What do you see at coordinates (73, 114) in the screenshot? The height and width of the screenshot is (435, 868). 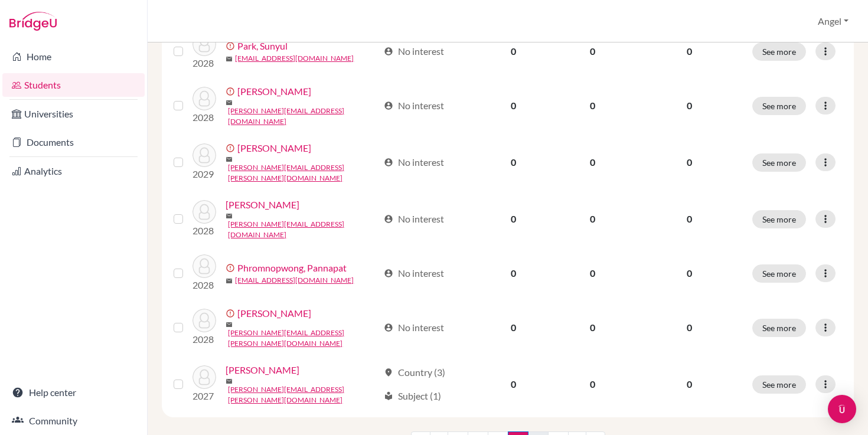 I see `a: Universities` at bounding box center [73, 114].